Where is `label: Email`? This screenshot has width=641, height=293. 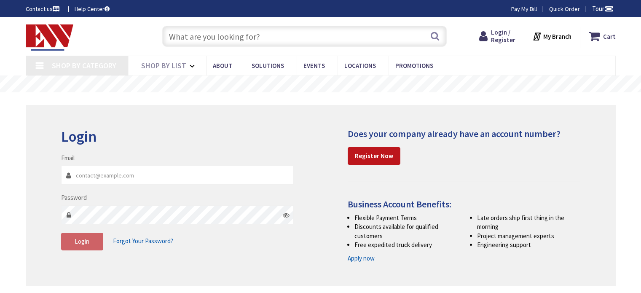 label: Email is located at coordinates (68, 158).